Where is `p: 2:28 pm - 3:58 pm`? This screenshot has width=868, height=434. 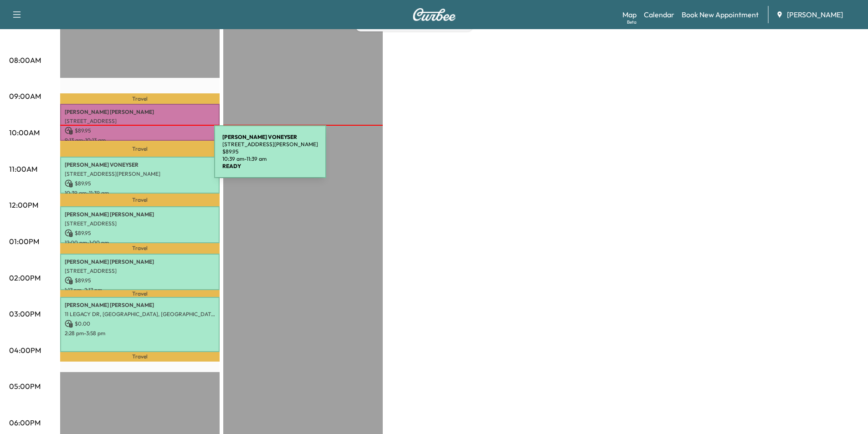 p: 2:28 pm - 3:58 pm is located at coordinates (140, 334).